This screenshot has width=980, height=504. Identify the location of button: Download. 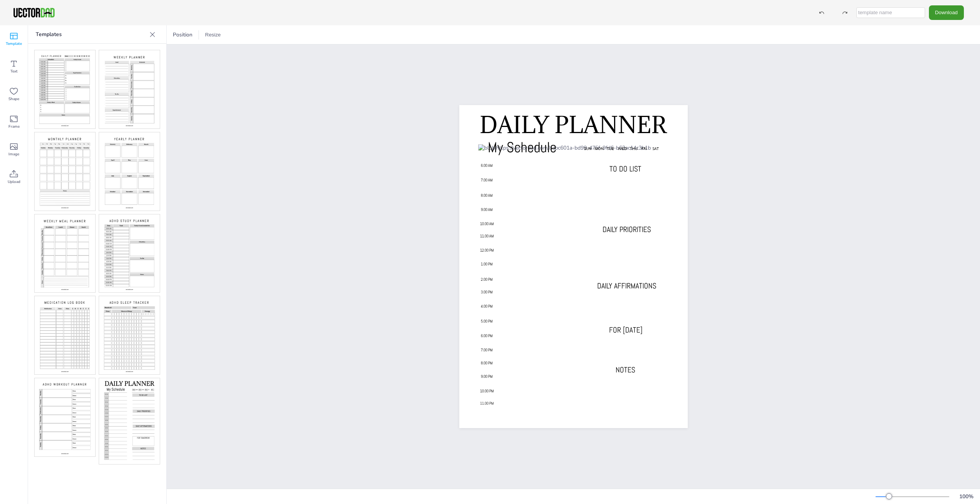
(946, 12).